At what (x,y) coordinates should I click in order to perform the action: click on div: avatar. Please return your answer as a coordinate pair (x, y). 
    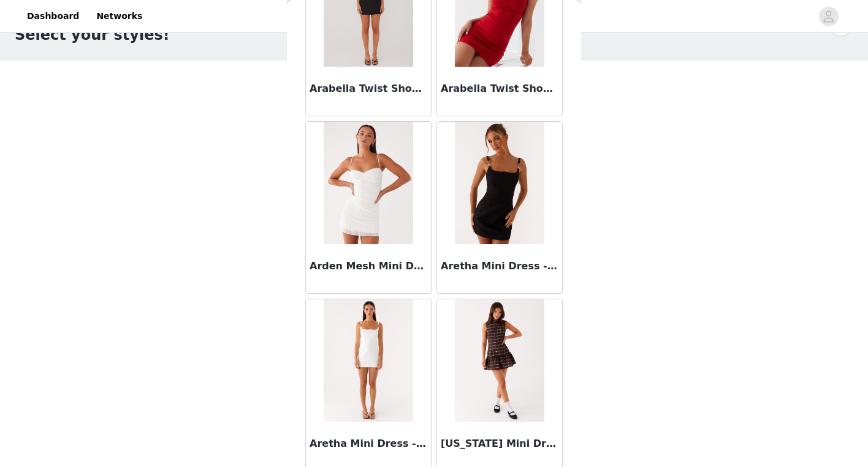
    Looking at the image, I should click on (828, 17).